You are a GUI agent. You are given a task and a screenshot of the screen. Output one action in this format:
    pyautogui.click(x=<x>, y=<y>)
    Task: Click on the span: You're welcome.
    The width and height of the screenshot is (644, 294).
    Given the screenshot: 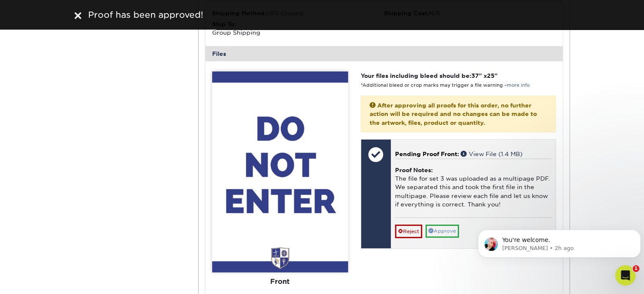 What is the action you would take?
    pyautogui.click(x=51, y=28)
    